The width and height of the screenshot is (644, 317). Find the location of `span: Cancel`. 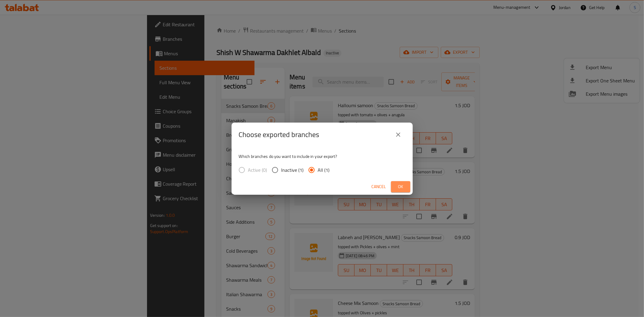

span: Cancel is located at coordinates (379, 187).